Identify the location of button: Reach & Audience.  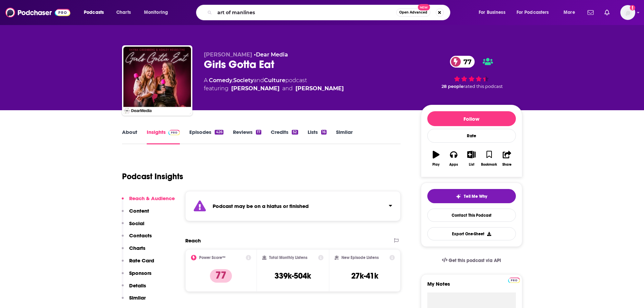
(148, 201).